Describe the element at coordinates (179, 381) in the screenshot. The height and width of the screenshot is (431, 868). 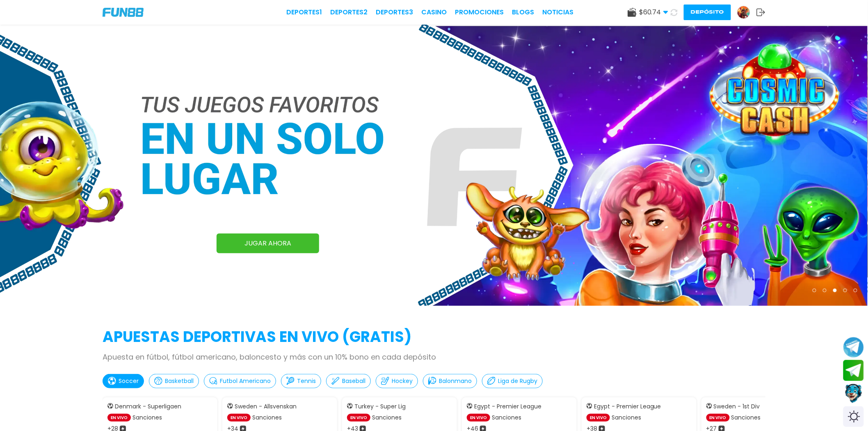
I see `p: Basketball` at that location.